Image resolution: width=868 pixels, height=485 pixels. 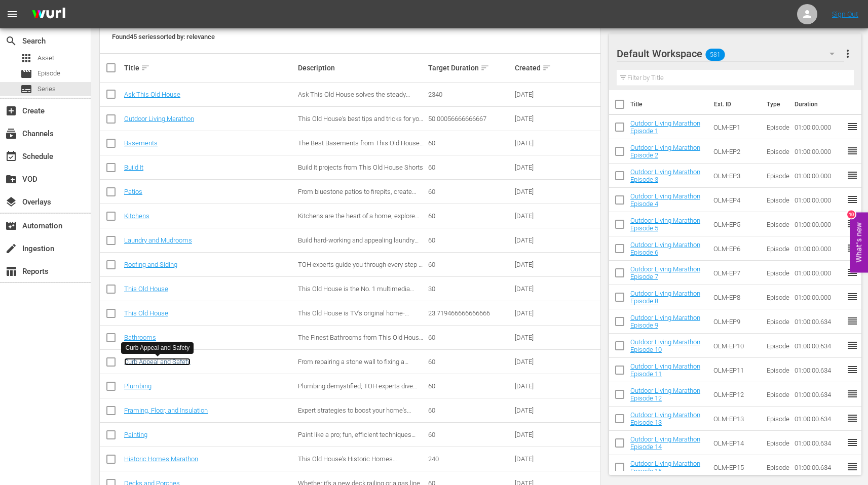 I want to click on td: OLM-EP11, so click(x=736, y=370).